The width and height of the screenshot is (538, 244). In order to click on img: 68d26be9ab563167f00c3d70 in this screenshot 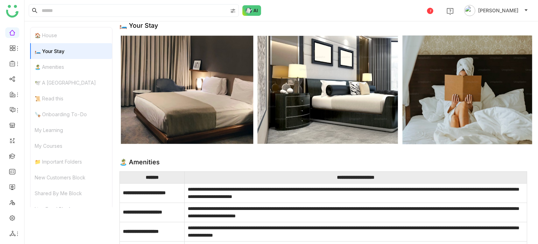, I will do `click(326, 89)`.